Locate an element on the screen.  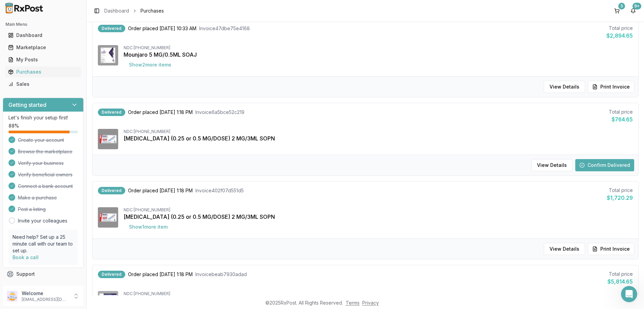
a: Marketplace is located at coordinates (43, 47).